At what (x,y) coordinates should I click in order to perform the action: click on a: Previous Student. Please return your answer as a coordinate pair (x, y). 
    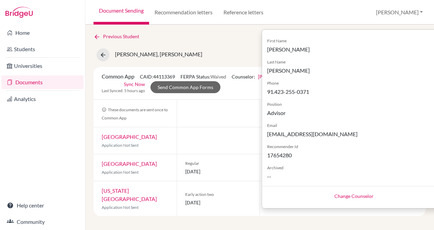
    Looking at the image, I should click on (119, 36).